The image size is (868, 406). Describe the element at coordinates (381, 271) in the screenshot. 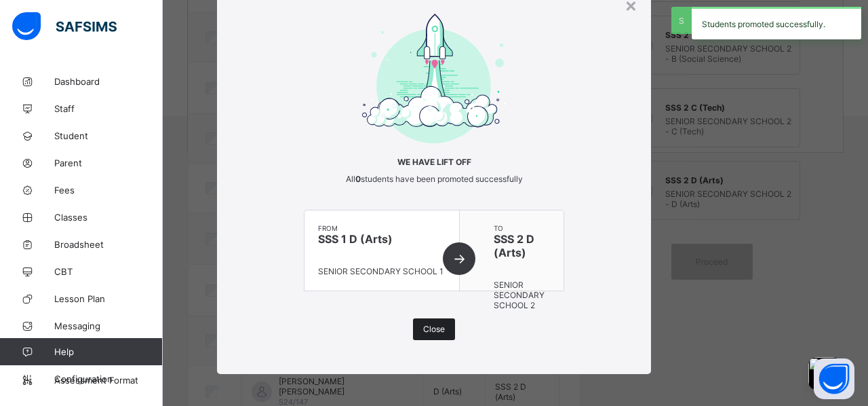

I see `span: SENIOR SECONDARY SCHOOL 1` at that location.